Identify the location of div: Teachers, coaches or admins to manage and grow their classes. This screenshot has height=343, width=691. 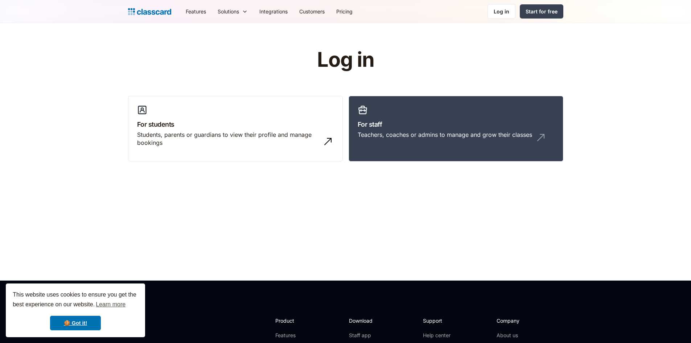
(445, 135).